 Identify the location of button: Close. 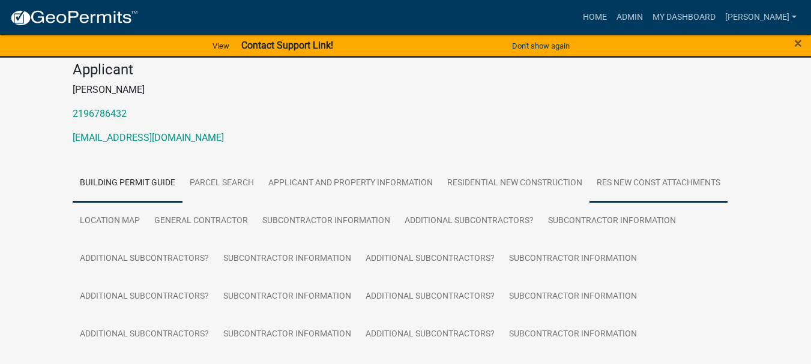
(798, 43).